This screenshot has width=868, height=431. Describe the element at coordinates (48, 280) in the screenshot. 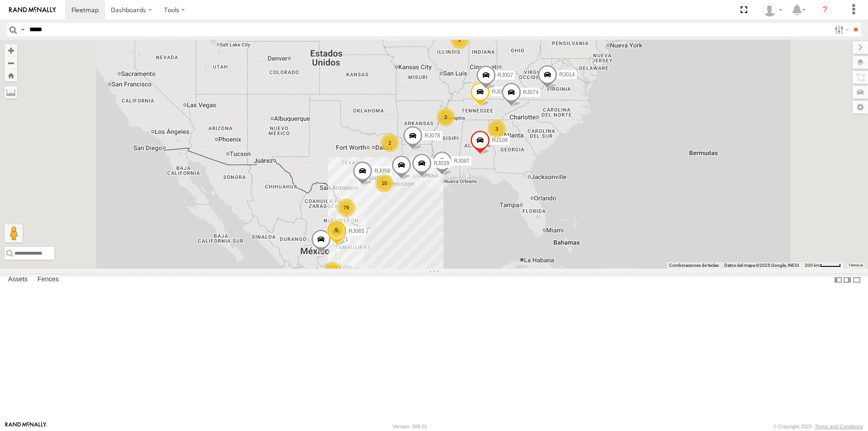

I see `label: Fences` at that location.